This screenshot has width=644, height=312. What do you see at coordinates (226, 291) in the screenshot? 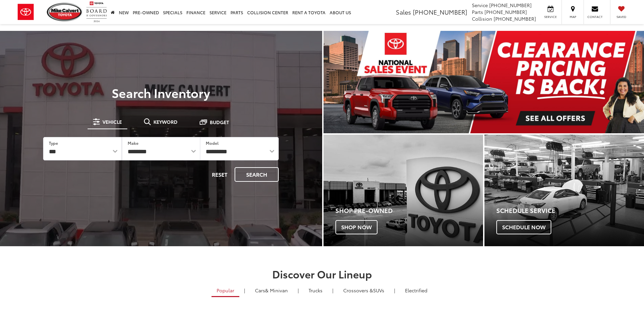
I see `a: Popular` at bounding box center [226, 291].